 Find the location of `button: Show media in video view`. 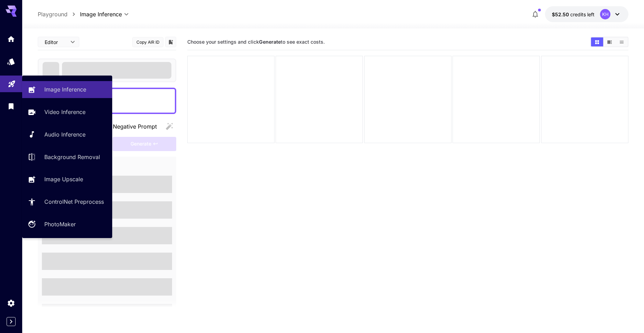

button: Show media in video view is located at coordinates (609, 42).